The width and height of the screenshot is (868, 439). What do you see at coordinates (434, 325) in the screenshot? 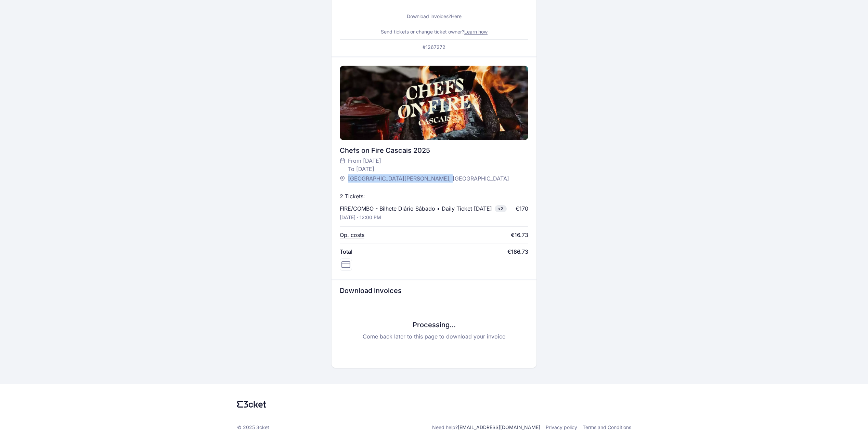
I see `h3: Processing...` at bounding box center [434, 325].